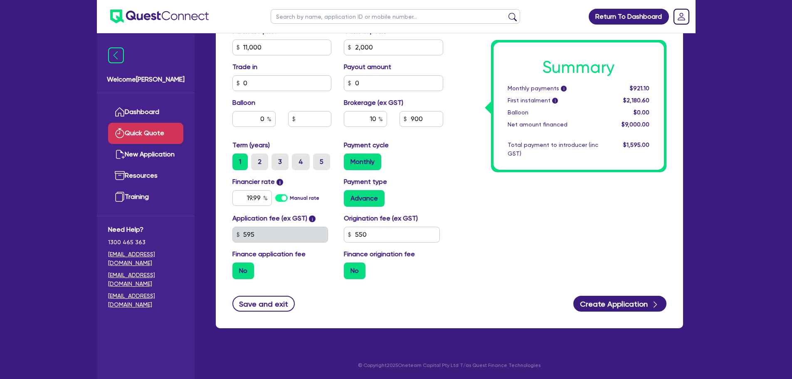 The image size is (792, 379). I want to click on img: quest-connect-logo-blue, so click(159, 16).